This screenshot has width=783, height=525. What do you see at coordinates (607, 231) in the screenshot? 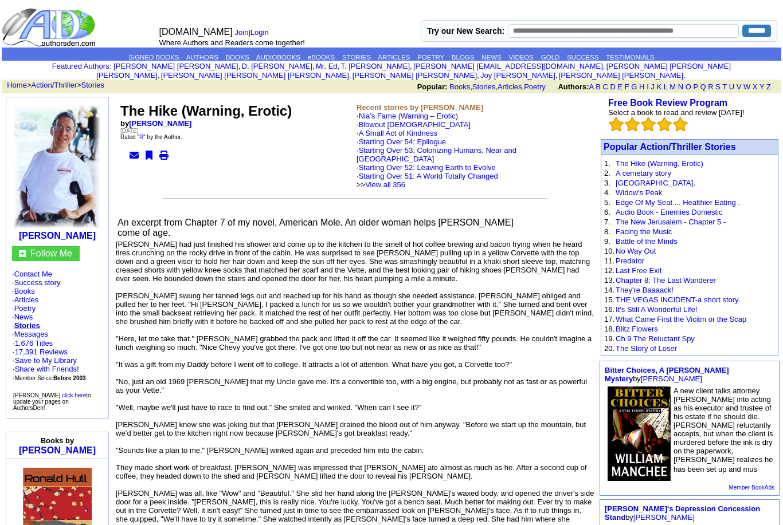
I see `font: 8.` at bounding box center [607, 231].